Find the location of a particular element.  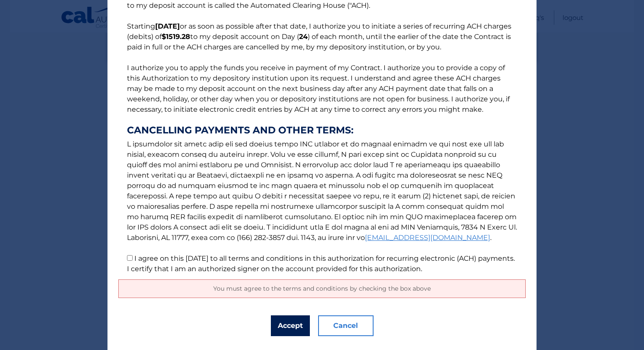

b: $1519.28 is located at coordinates (176, 37).